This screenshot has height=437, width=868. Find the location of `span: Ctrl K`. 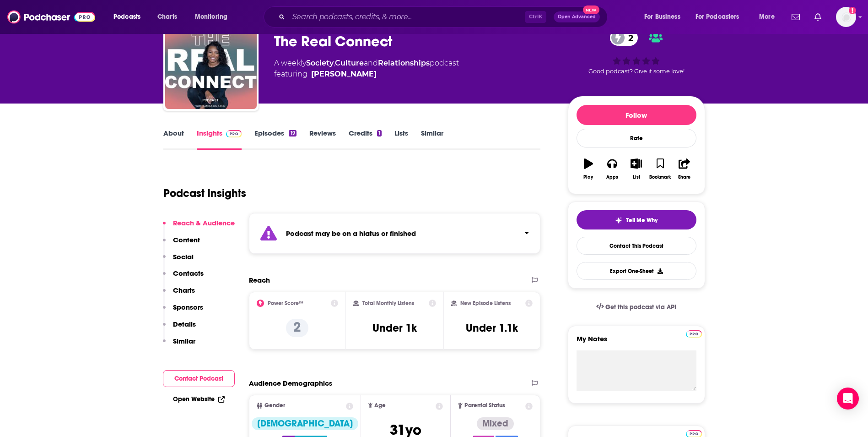

span: Ctrl K is located at coordinates (536, 17).